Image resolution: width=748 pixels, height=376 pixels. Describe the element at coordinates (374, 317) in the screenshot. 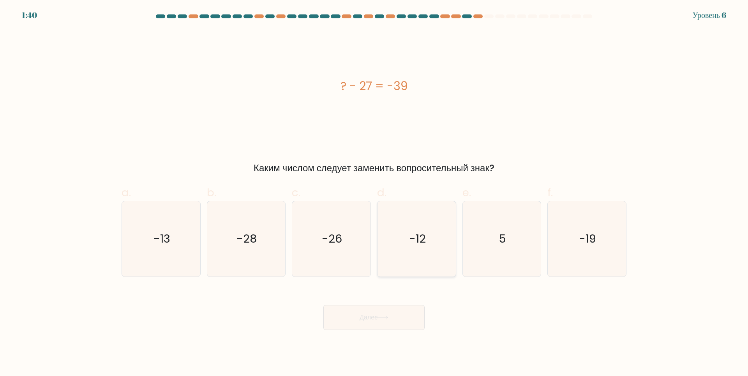

I see `button: Далее` at that location.